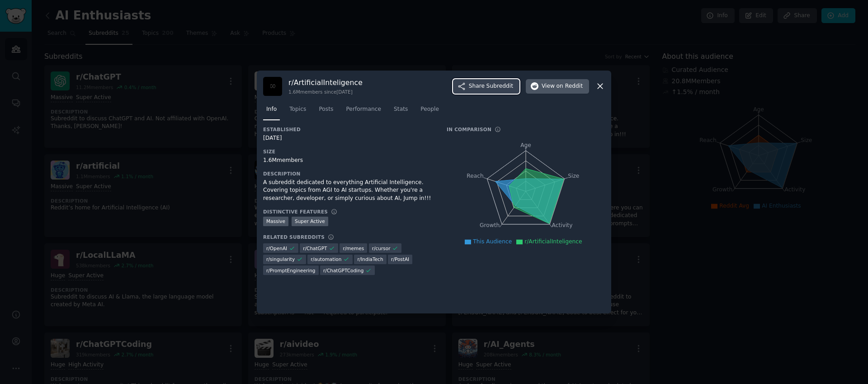  What do you see at coordinates (326, 111) in the screenshot?
I see `a: Posts` at bounding box center [326, 111].